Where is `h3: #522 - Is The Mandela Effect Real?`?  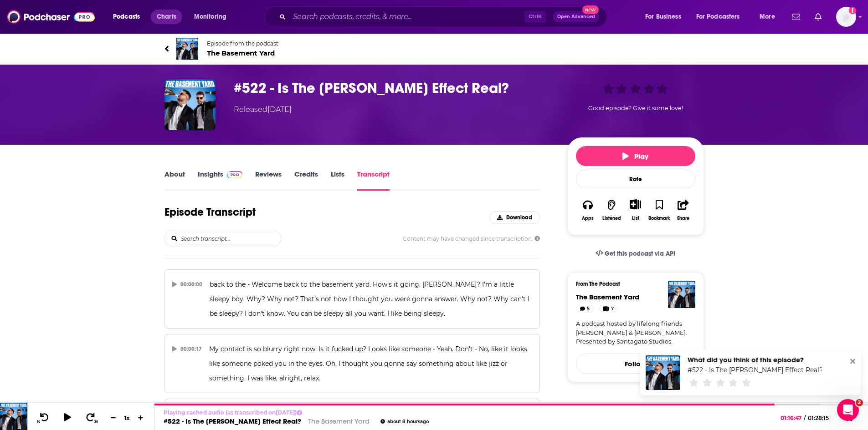
h3: #522 - Is The Mandela Effect Real? is located at coordinates (393, 88).